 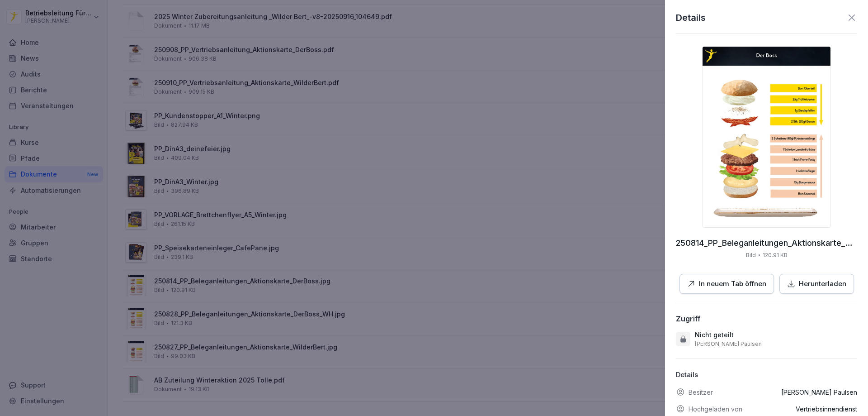 What do you see at coordinates (822, 283) in the screenshot?
I see `p: Herunterladen` at bounding box center [822, 283].